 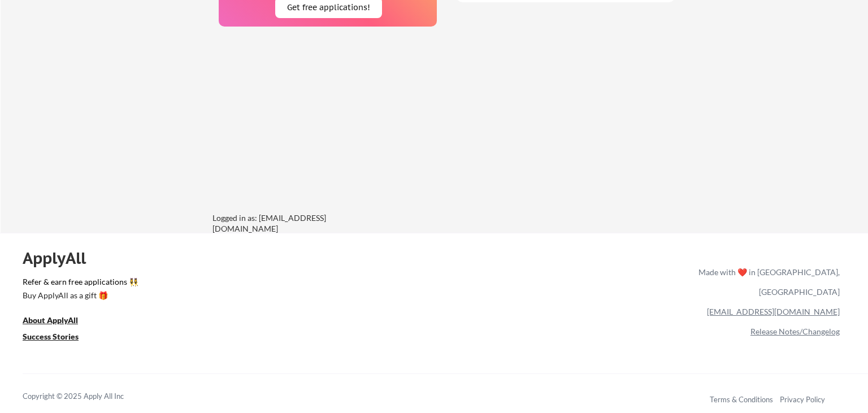 What do you see at coordinates (803, 400) in the screenshot?
I see `a: Privacy Policy` at bounding box center [803, 400].